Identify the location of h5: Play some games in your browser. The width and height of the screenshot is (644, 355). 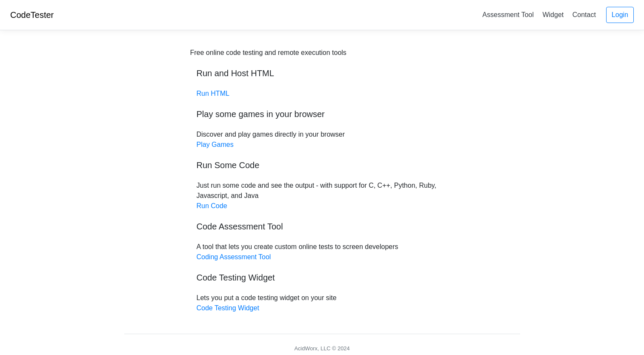
(322, 114).